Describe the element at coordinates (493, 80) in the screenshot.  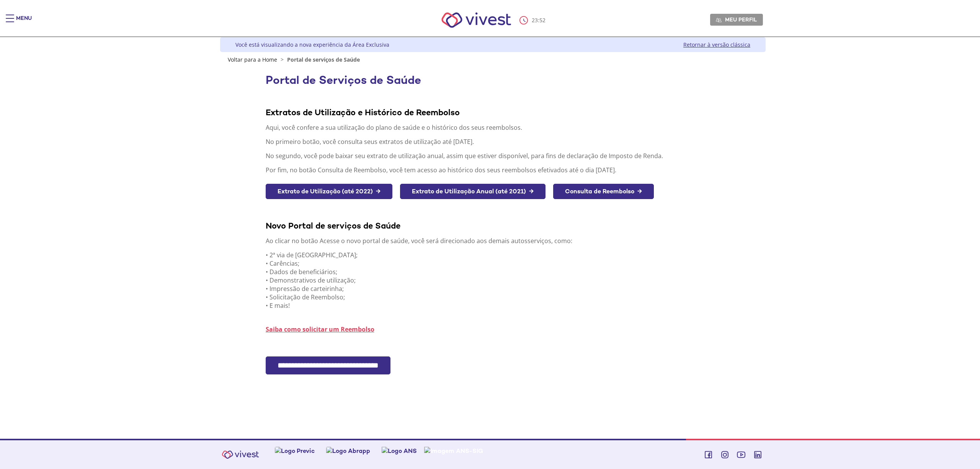
I see `h1: Portal de Serviços de Saúde` at that location.